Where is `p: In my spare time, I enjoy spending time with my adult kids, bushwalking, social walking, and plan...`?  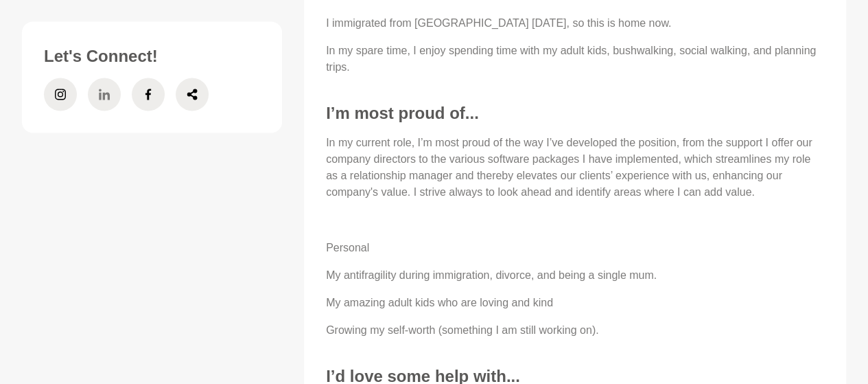
p: In my spare time, I enjoy spending time with my adult kids, bushwalking, social walking, and plan... is located at coordinates (575, 59).